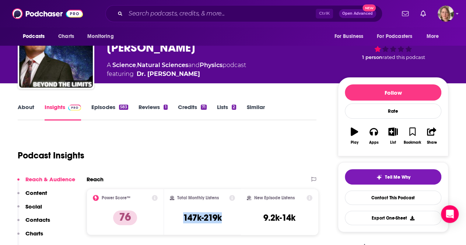  What do you see at coordinates (211, 65) in the screenshot?
I see `a: Physics` at bounding box center [211, 65].